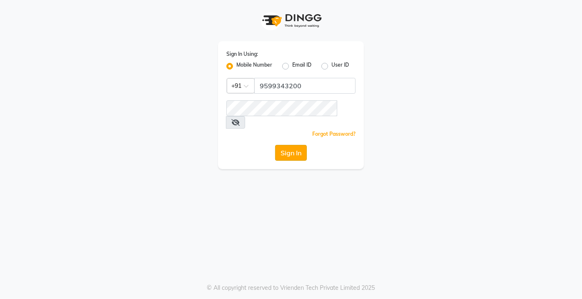 This screenshot has width=582, height=299. Describe the element at coordinates (334, 134) in the screenshot. I see `a: Forgot Password?` at that location.